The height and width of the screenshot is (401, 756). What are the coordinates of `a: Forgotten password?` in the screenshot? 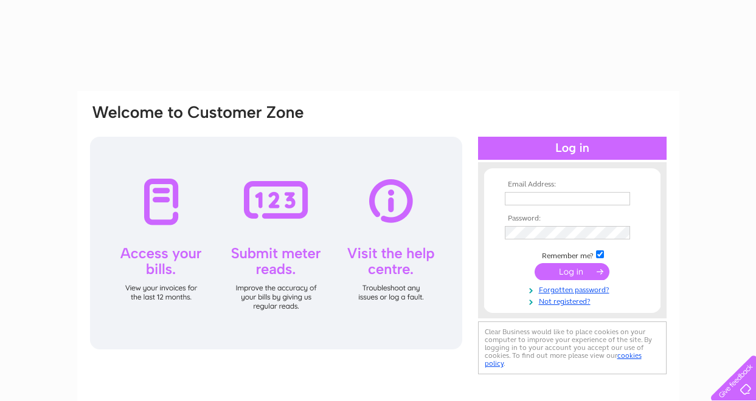 It's located at (574, 289).